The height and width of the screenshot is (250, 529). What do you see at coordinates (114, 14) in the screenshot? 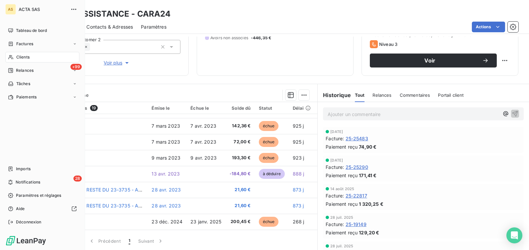
I see `h3: A24 ASSISTANCE - CARA24` at bounding box center [114, 14].